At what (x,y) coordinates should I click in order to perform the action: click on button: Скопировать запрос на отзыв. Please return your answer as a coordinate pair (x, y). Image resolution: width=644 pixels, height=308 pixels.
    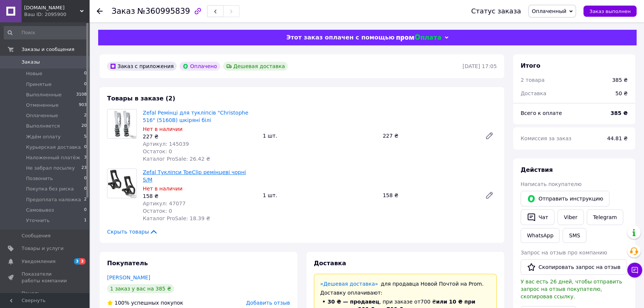
    Looking at the image, I should click on (574, 267).